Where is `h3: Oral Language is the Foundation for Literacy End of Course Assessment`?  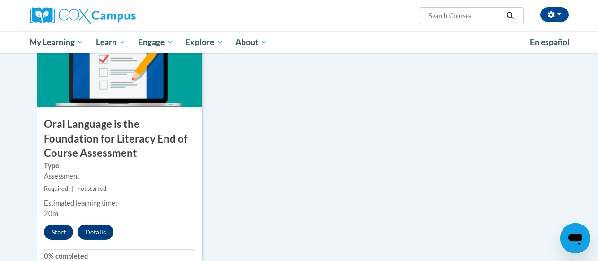
h3: Oral Language is the Foundation for Literacy End of Course Assessment is located at coordinates (120, 139).